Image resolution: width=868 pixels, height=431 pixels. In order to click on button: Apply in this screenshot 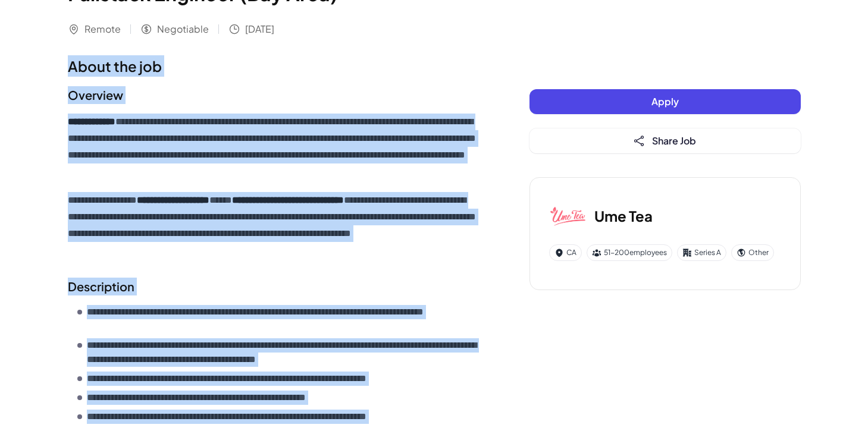, I will do `click(665, 102)`.